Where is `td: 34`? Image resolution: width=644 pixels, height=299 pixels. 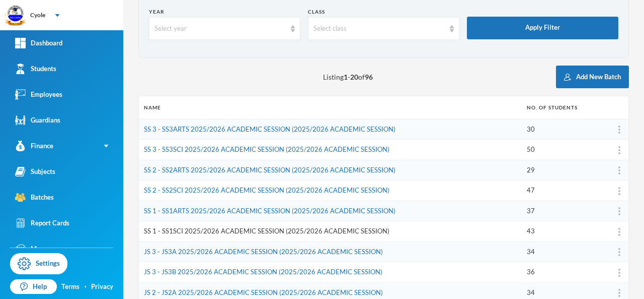
td: 34 is located at coordinates (566, 251).